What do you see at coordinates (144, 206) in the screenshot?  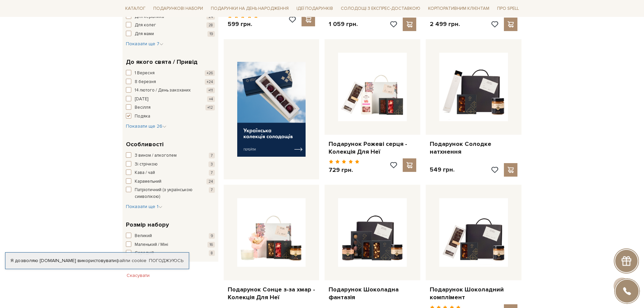 I see `span: Показати ще 1` at bounding box center [144, 206].